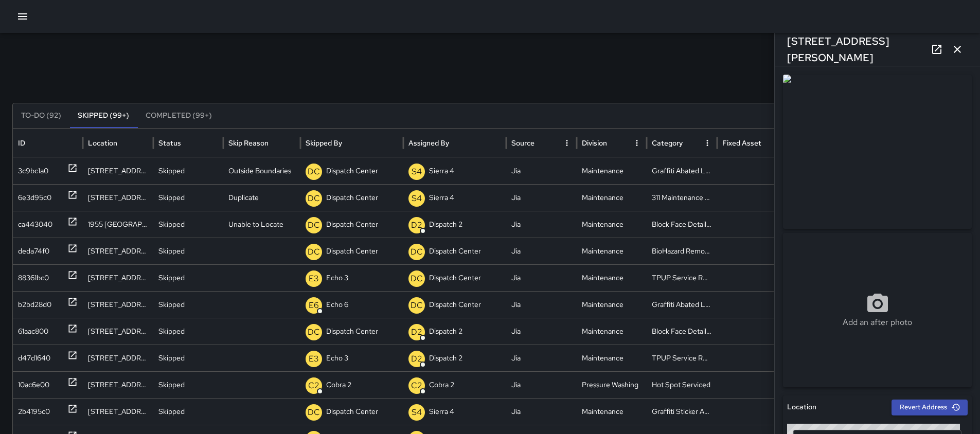  What do you see at coordinates (441, 412) in the screenshot?
I see `p: Sierra 4` at bounding box center [441, 412].